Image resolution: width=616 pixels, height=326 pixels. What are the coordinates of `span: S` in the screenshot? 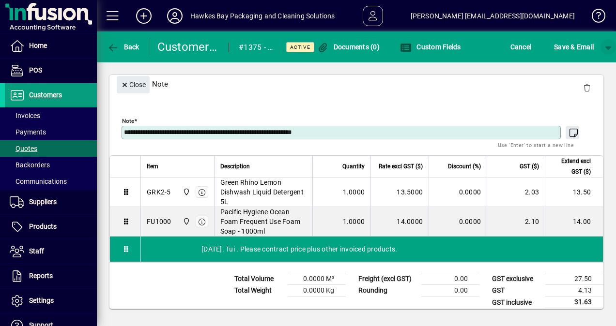 It's located at (556, 47).